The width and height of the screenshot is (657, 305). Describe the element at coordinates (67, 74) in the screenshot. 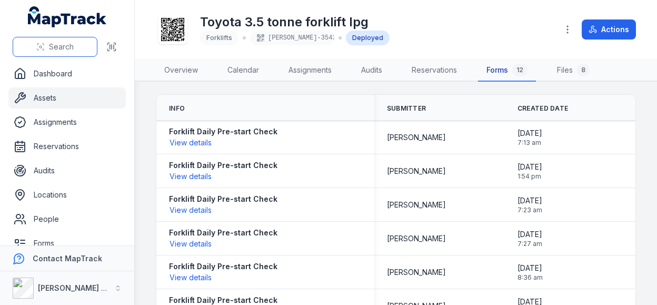

I see `a: Dashboard` at that location.